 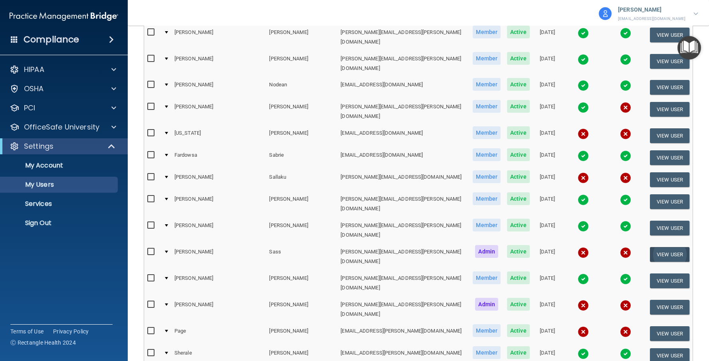 What do you see at coordinates (34, 69) in the screenshot?
I see `p: HIPAA` at bounding box center [34, 69].